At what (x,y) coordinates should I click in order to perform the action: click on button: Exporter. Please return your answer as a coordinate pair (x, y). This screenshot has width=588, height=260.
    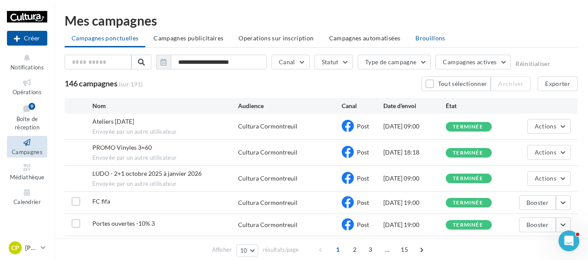
    Looking at the image, I should click on (557, 84).